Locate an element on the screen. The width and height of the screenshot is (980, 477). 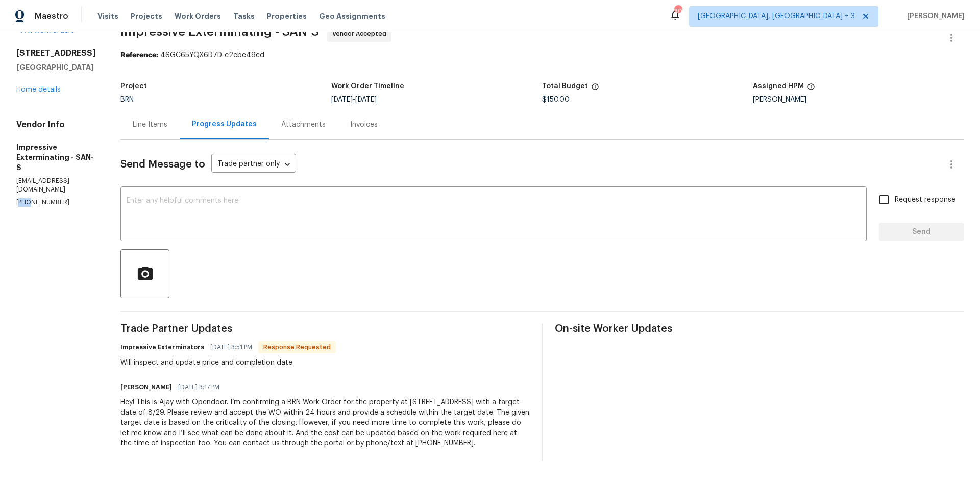
div: Trade partner only is located at coordinates (253, 164).